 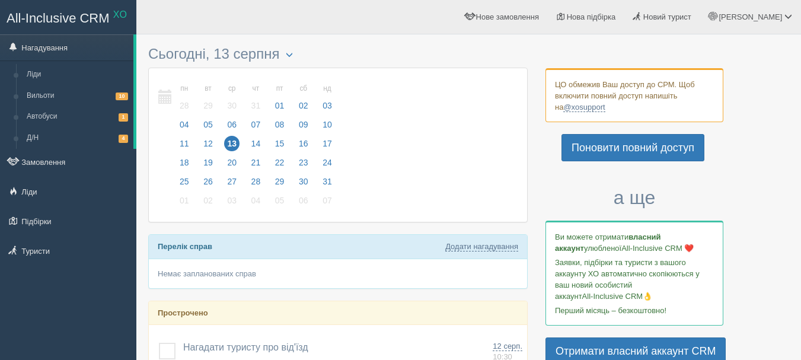 What do you see at coordinates (303, 88) in the screenshot?
I see `small: сб` at bounding box center [303, 88].